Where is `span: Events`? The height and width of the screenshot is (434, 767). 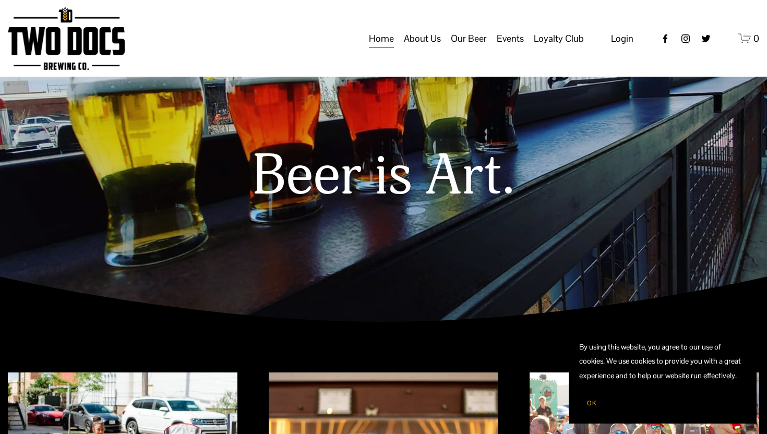 span: Events is located at coordinates (510, 39).